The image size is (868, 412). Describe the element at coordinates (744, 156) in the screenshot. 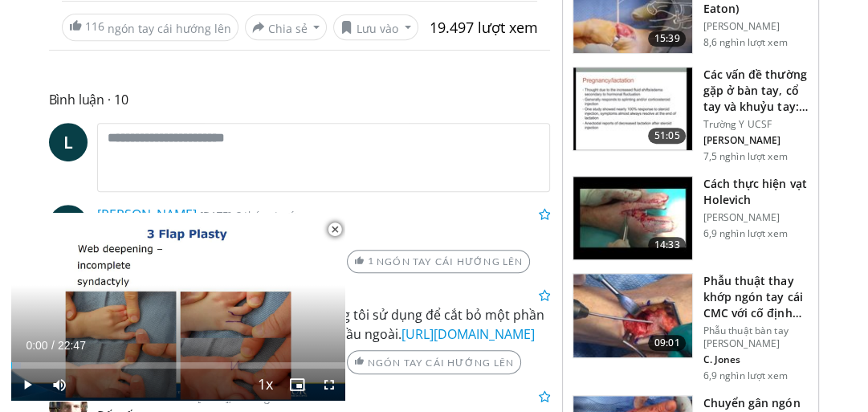

I see `font: 7,5 nghìn lượt xem` at that location.